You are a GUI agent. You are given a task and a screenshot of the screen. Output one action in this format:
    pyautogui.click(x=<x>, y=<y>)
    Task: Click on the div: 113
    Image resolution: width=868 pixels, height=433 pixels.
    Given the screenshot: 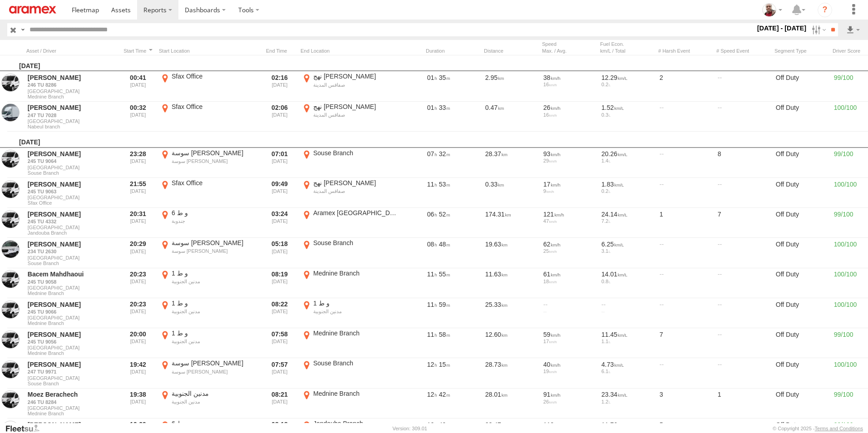 What is the action you would take?
    pyautogui.click(x=569, y=424)
    